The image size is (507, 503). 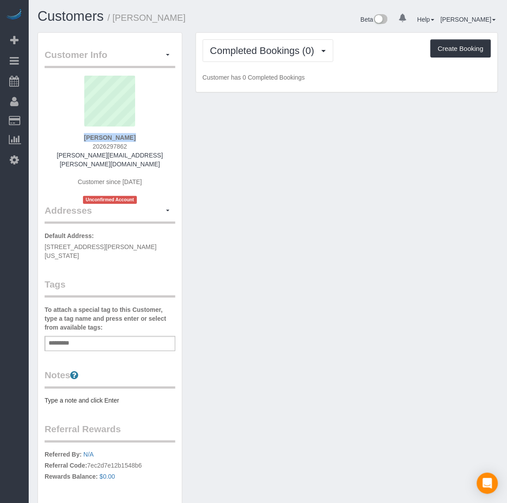 What do you see at coordinates (461, 49) in the screenshot?
I see `button: Create Booking` at bounding box center [461, 49].